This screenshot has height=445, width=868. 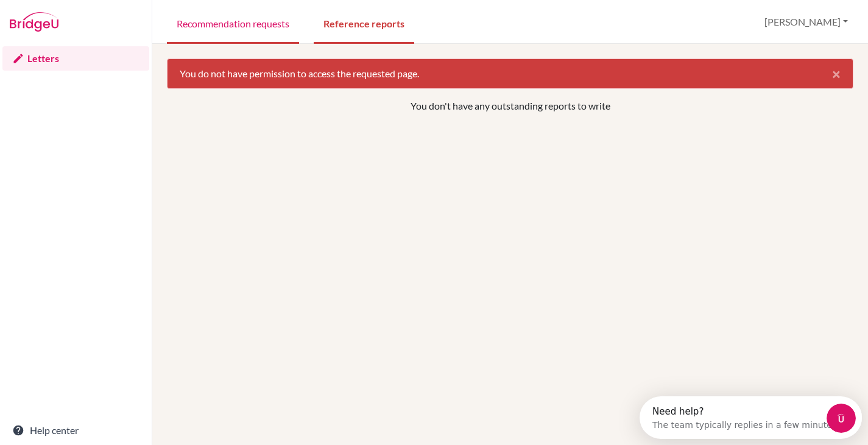 What do you see at coordinates (76, 431) in the screenshot?
I see `a: Help center` at bounding box center [76, 431].